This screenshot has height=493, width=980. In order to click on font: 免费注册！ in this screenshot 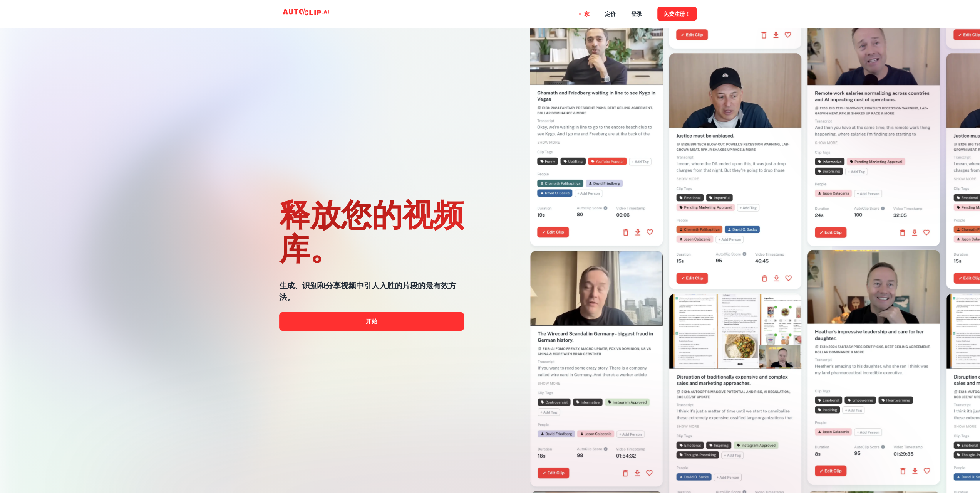, I will do `click(677, 14)`.